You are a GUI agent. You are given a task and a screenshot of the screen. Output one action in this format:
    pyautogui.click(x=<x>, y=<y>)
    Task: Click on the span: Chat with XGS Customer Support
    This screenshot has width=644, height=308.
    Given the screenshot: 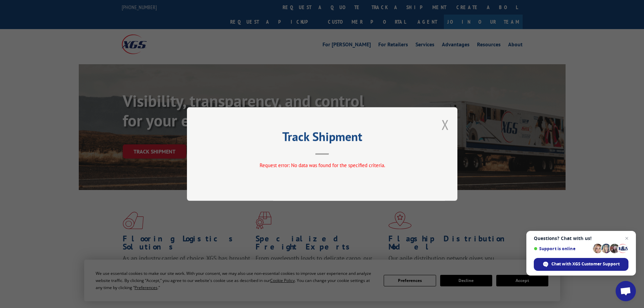 What is the action you would take?
    pyautogui.click(x=585, y=264)
    